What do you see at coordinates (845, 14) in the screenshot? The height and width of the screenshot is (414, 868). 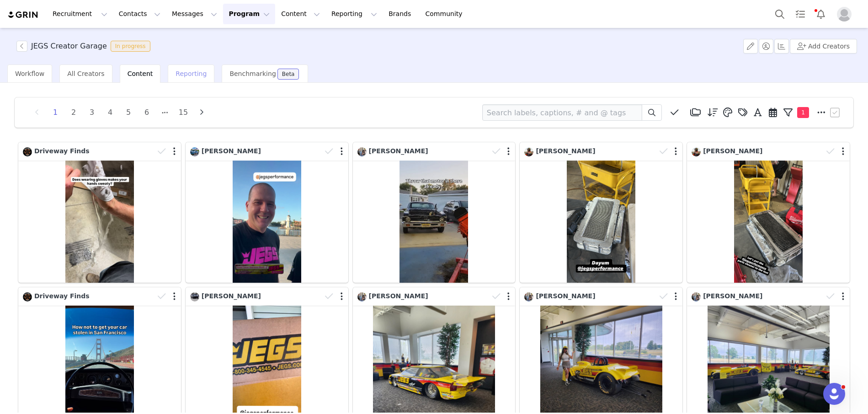 I see `img: placeholder-profile.jpg` at bounding box center [845, 14].